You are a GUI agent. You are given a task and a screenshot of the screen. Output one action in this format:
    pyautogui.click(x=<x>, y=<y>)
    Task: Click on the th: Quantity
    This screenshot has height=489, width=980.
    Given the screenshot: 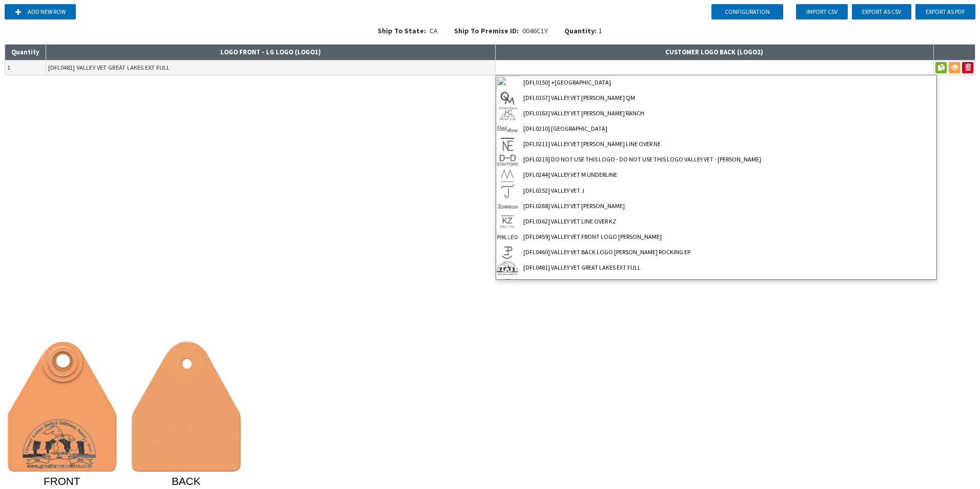 What is the action you would take?
    pyautogui.click(x=26, y=52)
    